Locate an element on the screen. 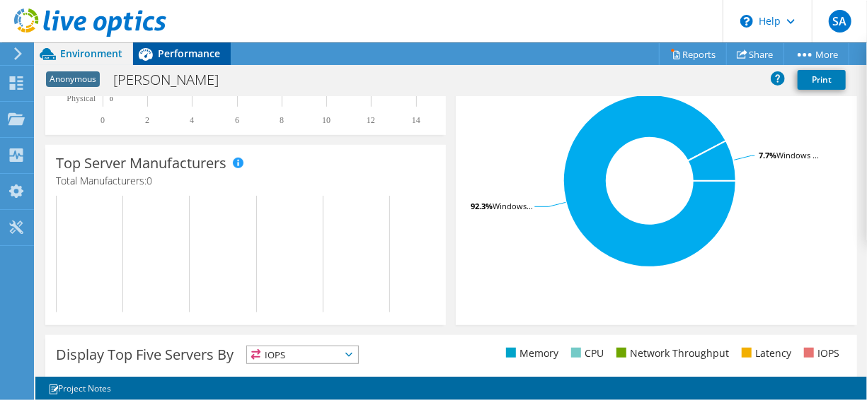 This screenshot has height=400, width=867. span: Anonymous is located at coordinates (73, 79).